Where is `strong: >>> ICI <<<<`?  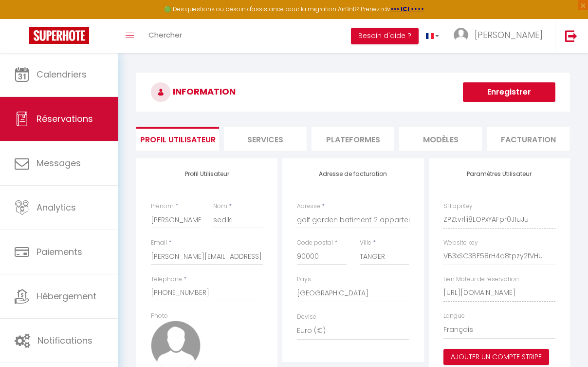
strong: >>> ICI <<<< is located at coordinates (407, 9).